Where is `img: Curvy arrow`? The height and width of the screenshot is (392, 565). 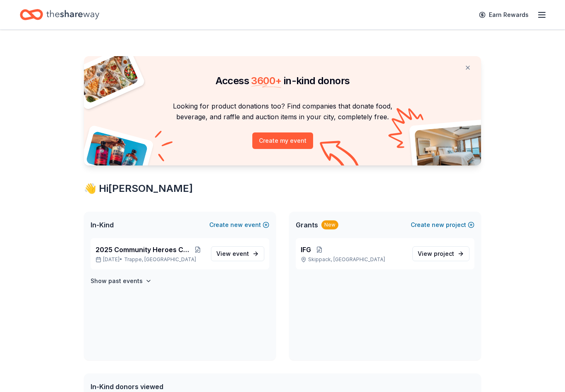
img: Curvy arrow is located at coordinates (340, 156).